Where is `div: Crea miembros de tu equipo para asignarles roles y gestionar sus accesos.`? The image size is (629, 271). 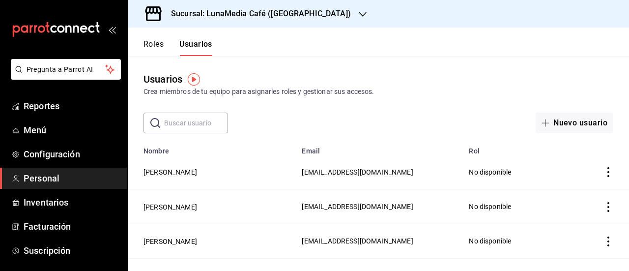
div: Crea miembros de tu equipo para asignarles roles y gestionar sus accesos. is located at coordinates (378, 91).